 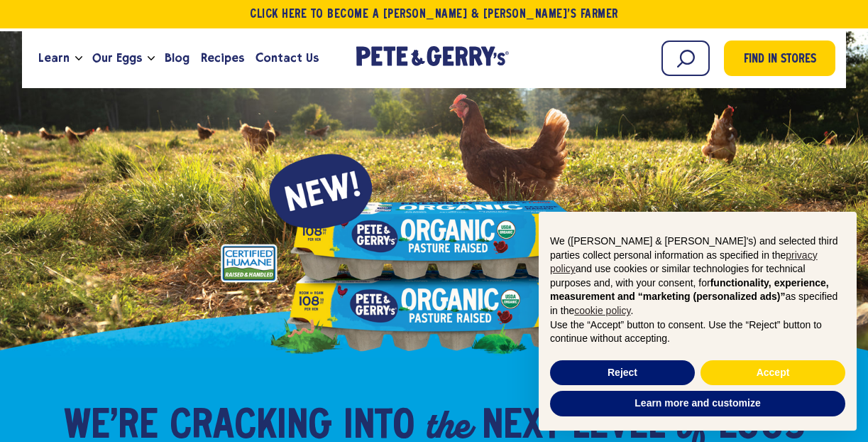 I want to click on button: Open the dropdown menu for Learn, so click(x=79, y=58).